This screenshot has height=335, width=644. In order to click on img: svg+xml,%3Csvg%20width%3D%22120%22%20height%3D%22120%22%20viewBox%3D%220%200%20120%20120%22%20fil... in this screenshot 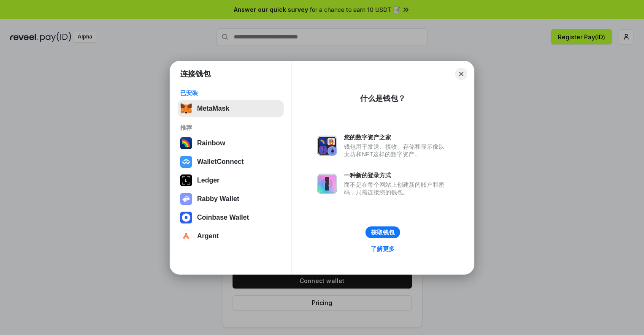, I will do `click(186, 143)`.